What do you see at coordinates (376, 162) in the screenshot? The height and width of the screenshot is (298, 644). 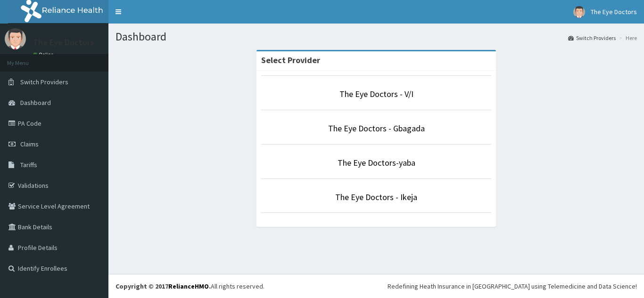 I see `a: The Eye Doctors-yaba` at bounding box center [376, 162].